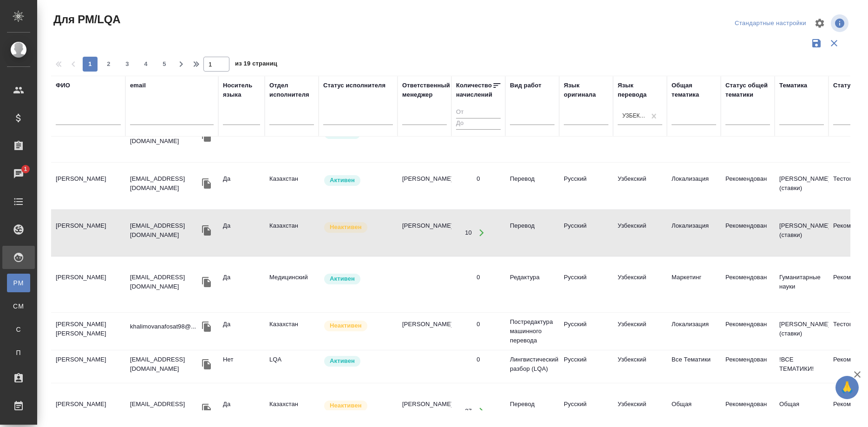 This screenshot has height=427, width=868. What do you see at coordinates (18, 306) in the screenshot?
I see `span: CM` at bounding box center [18, 306].